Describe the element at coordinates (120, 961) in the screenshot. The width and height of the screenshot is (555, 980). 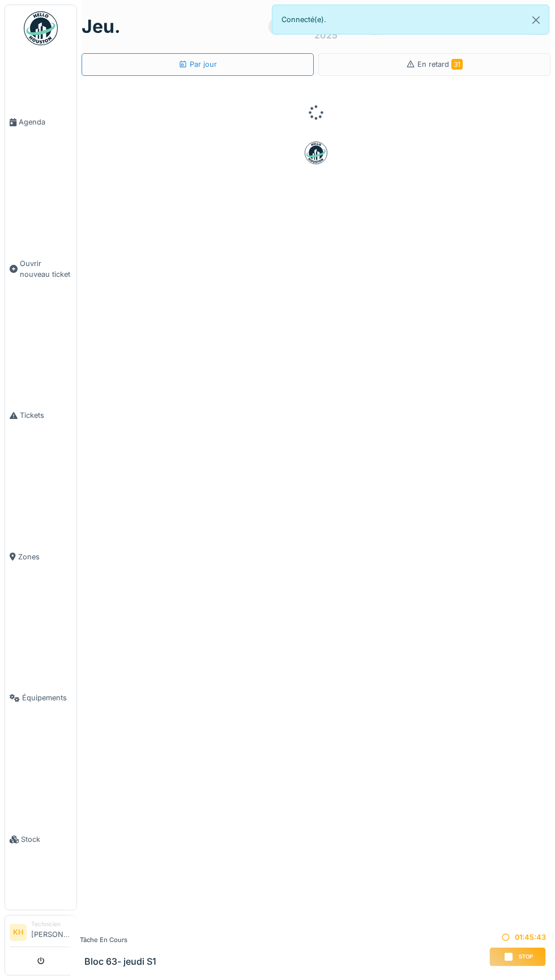
I see `h3: Bloc 63- jeudi S1` at that location.